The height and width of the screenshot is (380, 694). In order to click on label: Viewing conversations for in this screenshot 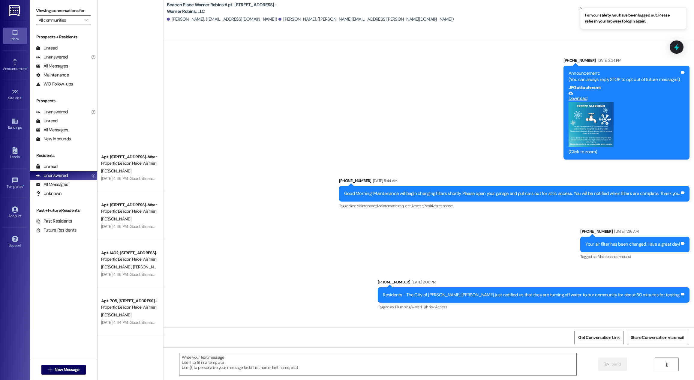, I will do `click(64, 11)`.